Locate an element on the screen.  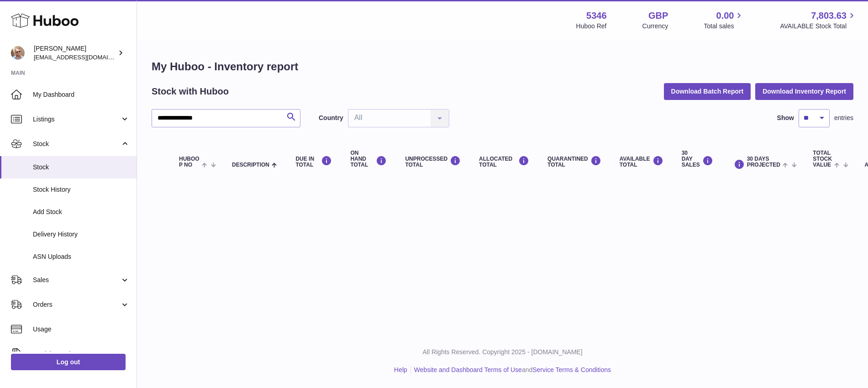
div: UNPROCESSED Total is located at coordinates (433, 161).